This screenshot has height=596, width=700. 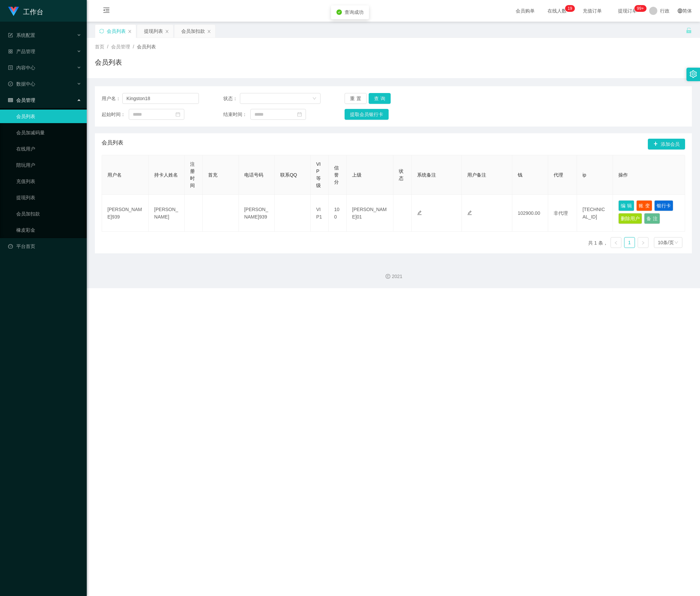 What do you see at coordinates (212, 175) in the screenshot?
I see `font: 首充` at bounding box center [212, 175].